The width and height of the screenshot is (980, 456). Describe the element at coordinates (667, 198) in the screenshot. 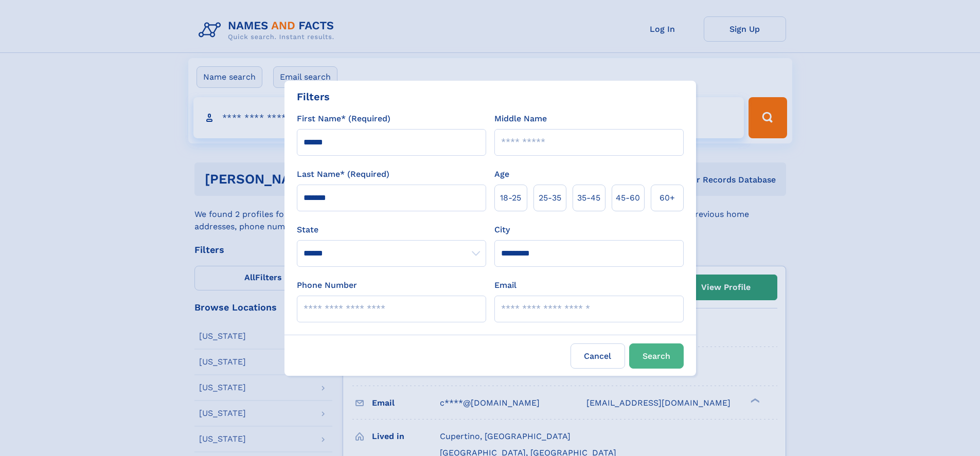

I see `span: 60+` at that location.